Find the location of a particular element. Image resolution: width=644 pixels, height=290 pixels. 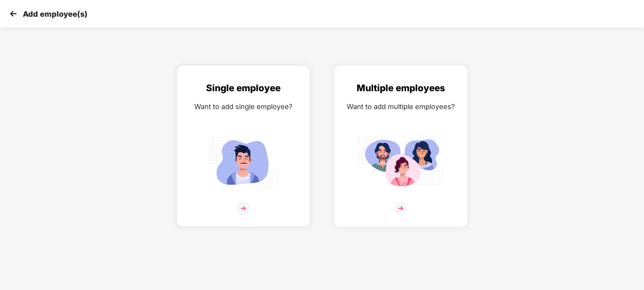

div: Want to add single employee? is located at coordinates (243, 107).